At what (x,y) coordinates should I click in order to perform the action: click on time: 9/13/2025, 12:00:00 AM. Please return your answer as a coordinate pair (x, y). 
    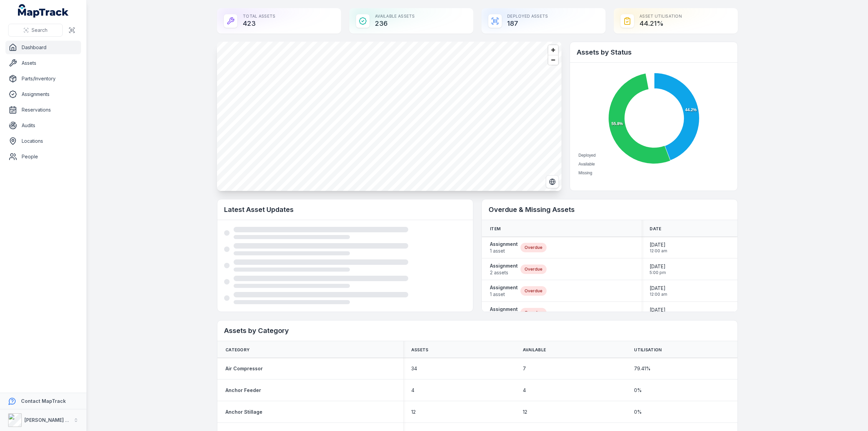
    Looking at the image, I should click on (658, 312).